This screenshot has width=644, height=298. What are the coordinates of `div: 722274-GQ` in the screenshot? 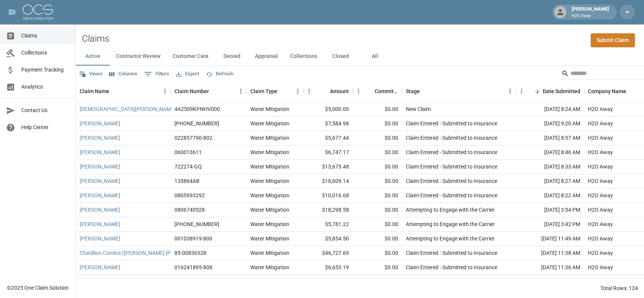 It's located at (188, 167).